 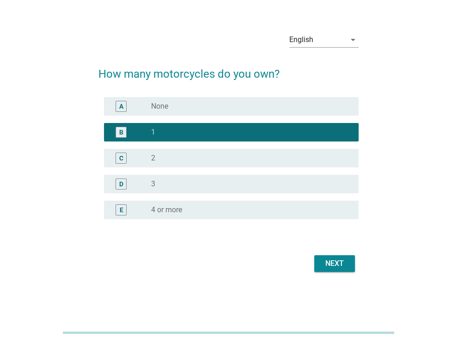 What do you see at coordinates (153, 184) in the screenshot?
I see `label: 3` at bounding box center [153, 184].